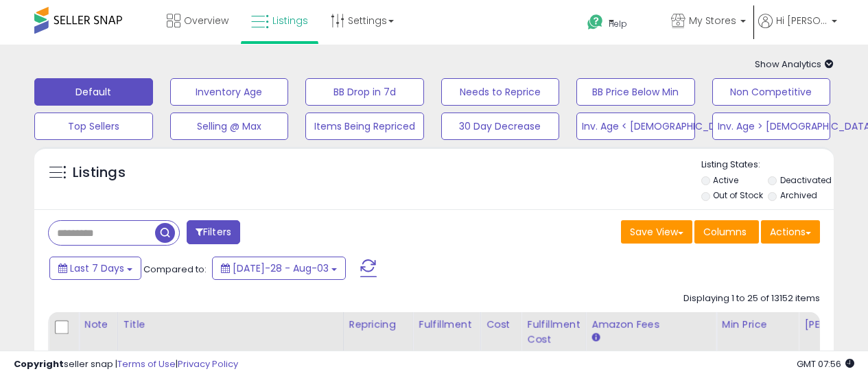 Image resolution: width=868 pixels, height=378 pixels. Describe the element at coordinates (798, 195) in the screenshot. I see `label: Archived` at that location.